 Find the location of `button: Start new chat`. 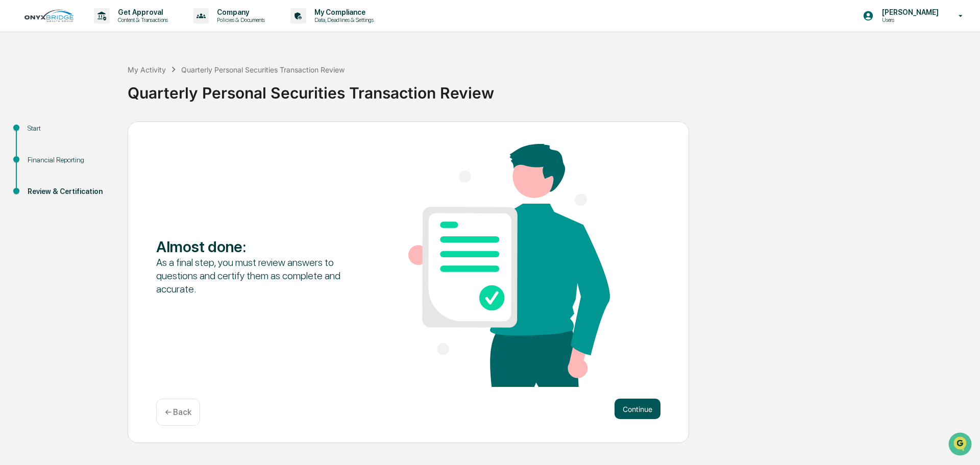

button: Start new chat is located at coordinates (180, 87).